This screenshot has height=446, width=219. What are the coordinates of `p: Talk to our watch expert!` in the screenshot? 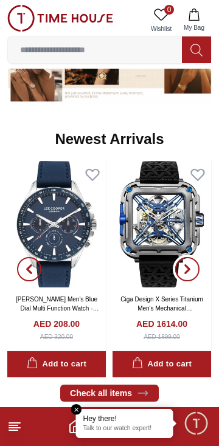 It's located at (125, 429).